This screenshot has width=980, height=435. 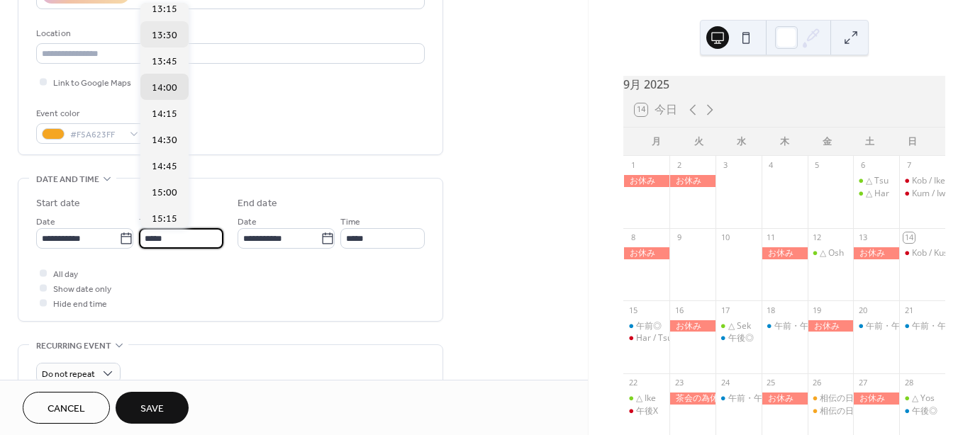 I want to click on div: 5, so click(x=817, y=165).